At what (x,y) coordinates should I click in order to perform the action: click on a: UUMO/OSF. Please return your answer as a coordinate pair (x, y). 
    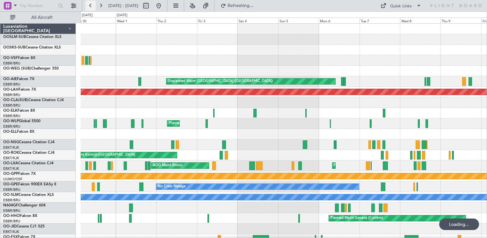
    Looking at the image, I should click on (13, 179).